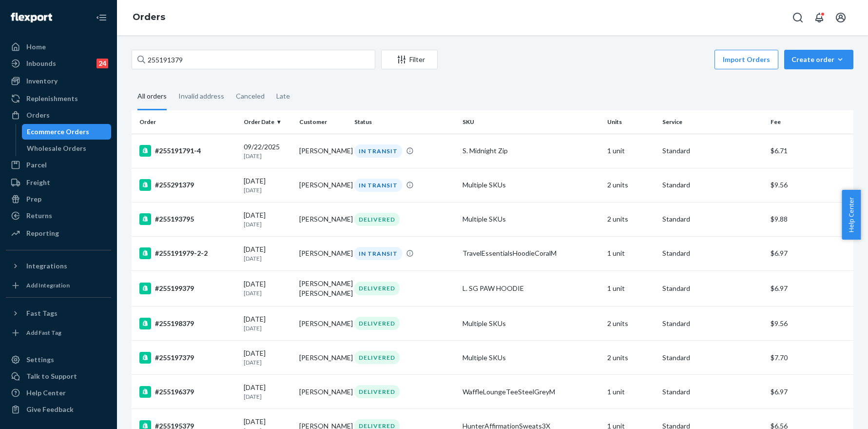  Describe the element at coordinates (410, 59) in the screenshot. I see `button: Filter` at that location.